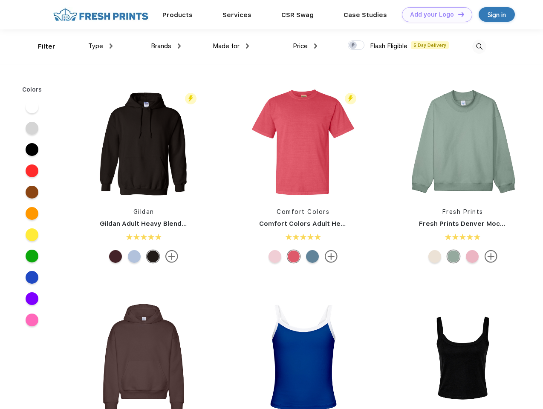  I want to click on img: fo%20logo%202.webp, so click(101, 14).